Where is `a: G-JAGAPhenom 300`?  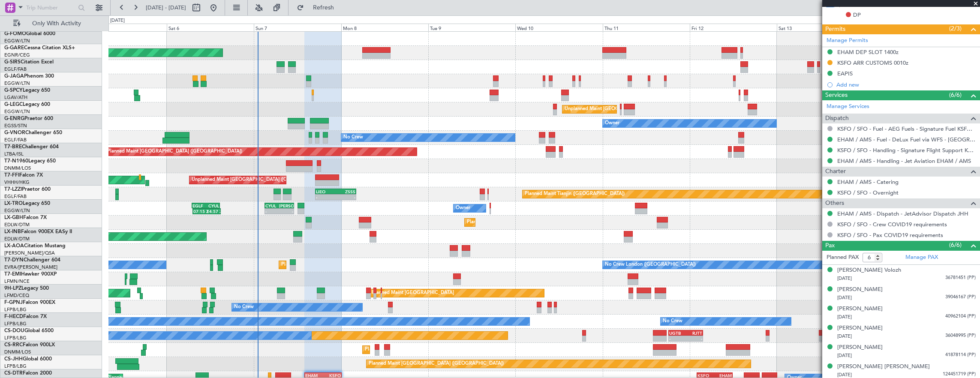 a: G-JAGAPhenom 300 is located at coordinates (29, 77).